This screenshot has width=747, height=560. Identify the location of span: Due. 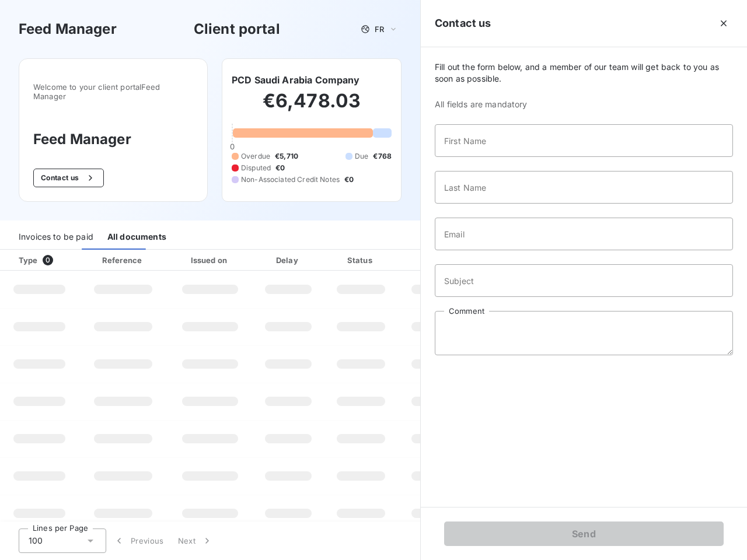
(361, 156).